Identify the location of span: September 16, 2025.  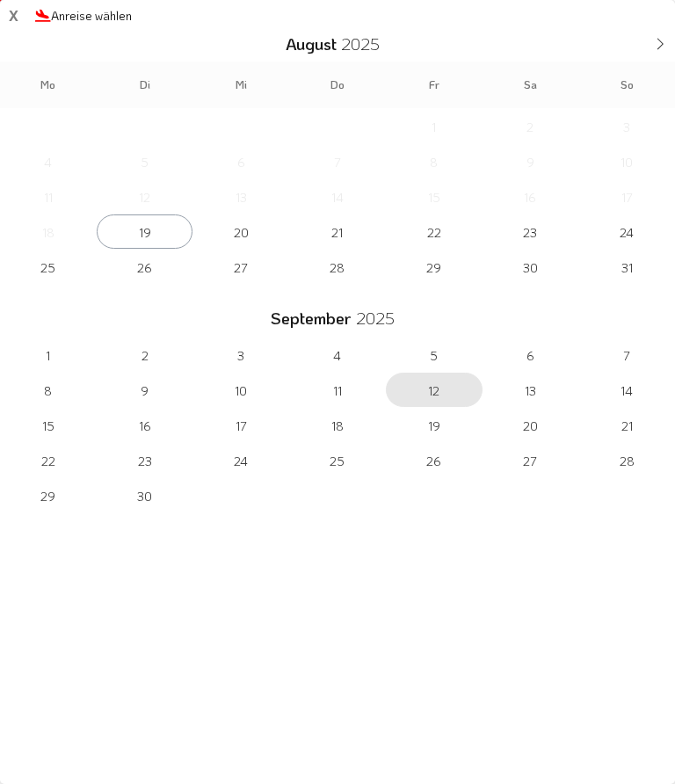
(146, 425).